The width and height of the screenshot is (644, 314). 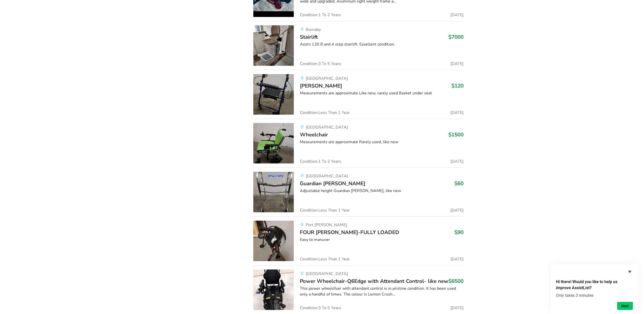 What do you see at coordinates (274, 95) in the screenshot?
I see `img: mobility-walker` at bounding box center [274, 95].